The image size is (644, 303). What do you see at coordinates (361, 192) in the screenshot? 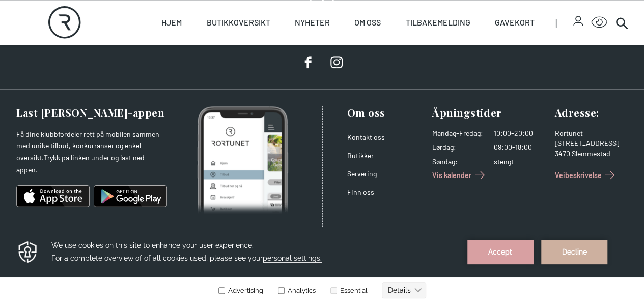
I see `a: Finn oss` at bounding box center [361, 192].